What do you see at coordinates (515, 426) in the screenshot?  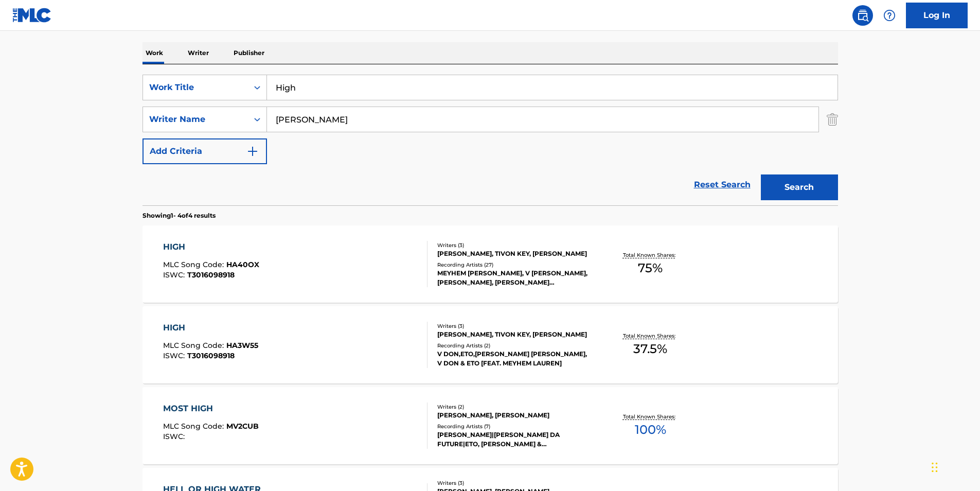 I see `div: Recording Artists ( 7 )` at bounding box center [515, 426].